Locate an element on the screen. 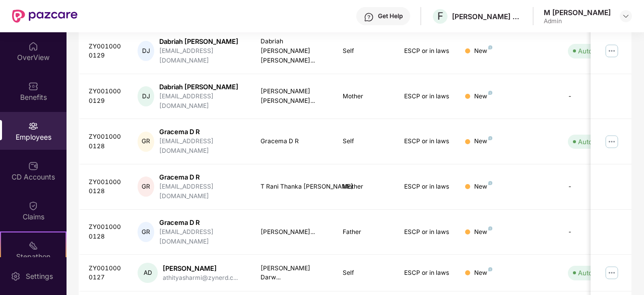  div: Settings is located at coordinates (39, 276).